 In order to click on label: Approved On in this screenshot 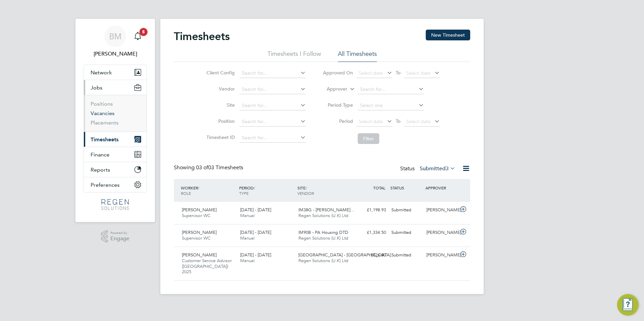, I will do `click(338, 73)`.